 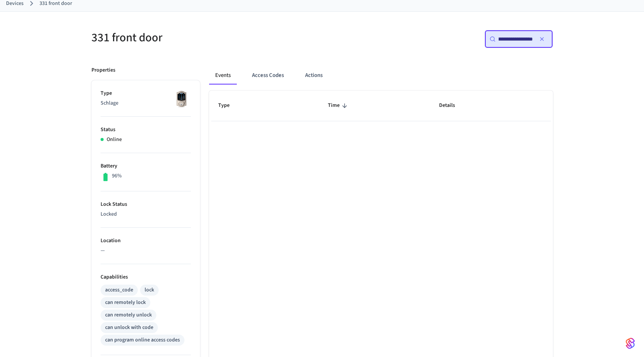 I want to click on div: can remotely unlock, so click(x=128, y=315).